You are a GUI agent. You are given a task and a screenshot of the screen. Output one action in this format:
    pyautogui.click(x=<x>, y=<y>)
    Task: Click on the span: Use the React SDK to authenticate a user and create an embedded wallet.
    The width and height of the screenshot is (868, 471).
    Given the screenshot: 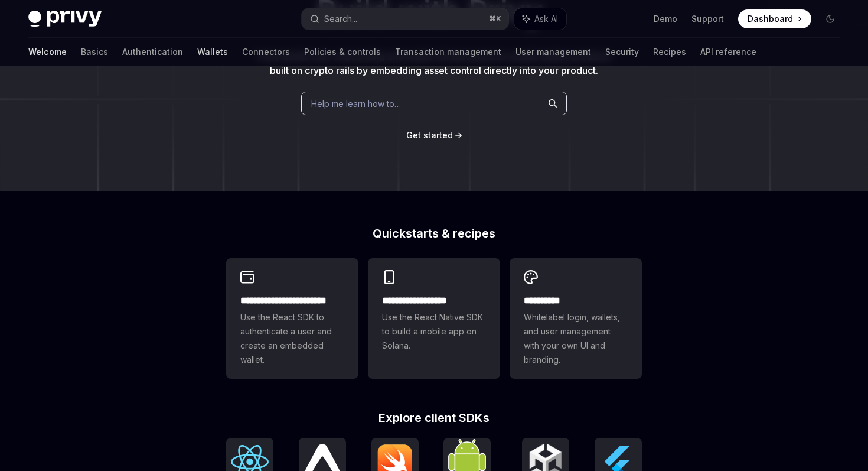 What is the action you would take?
    pyautogui.click(x=292, y=339)
    